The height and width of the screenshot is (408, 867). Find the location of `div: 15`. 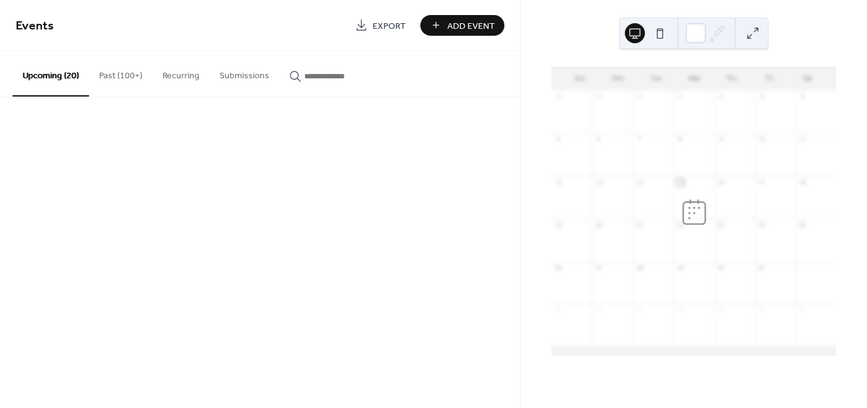

div: 15 is located at coordinates (680, 182).